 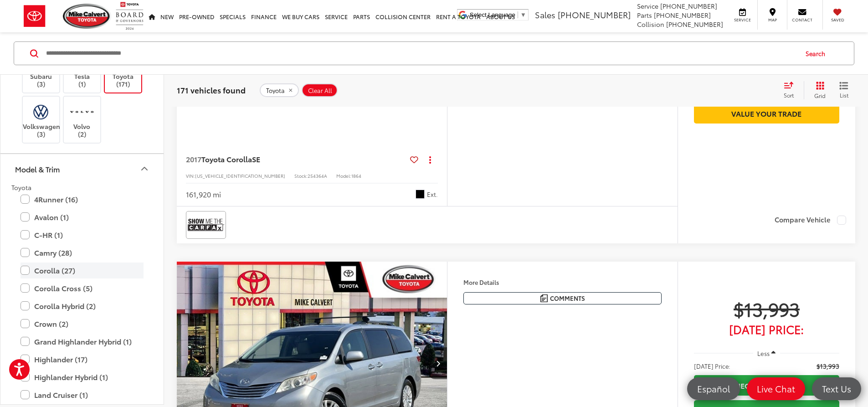 I want to click on span: dropdown dots, so click(x=430, y=160).